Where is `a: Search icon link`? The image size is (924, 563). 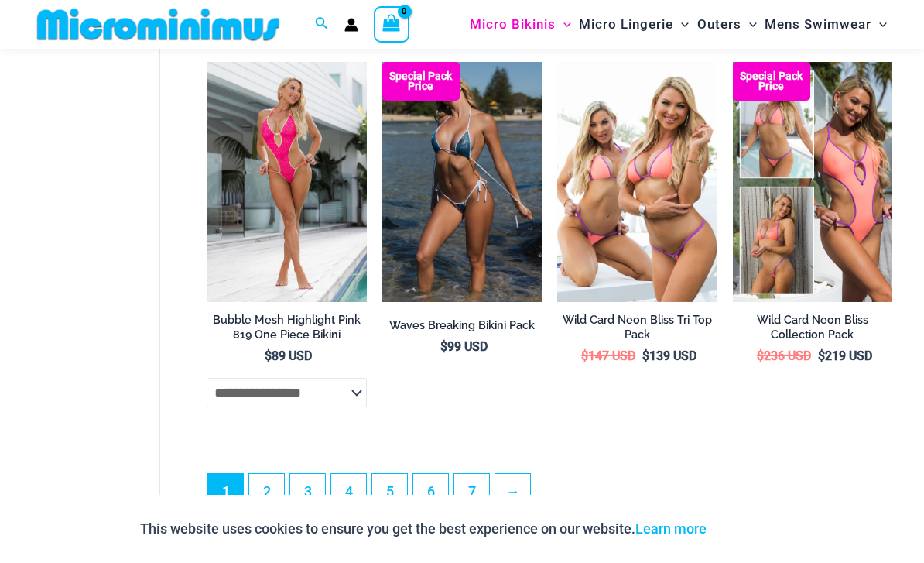
a: Search icon link is located at coordinates (322, 24).